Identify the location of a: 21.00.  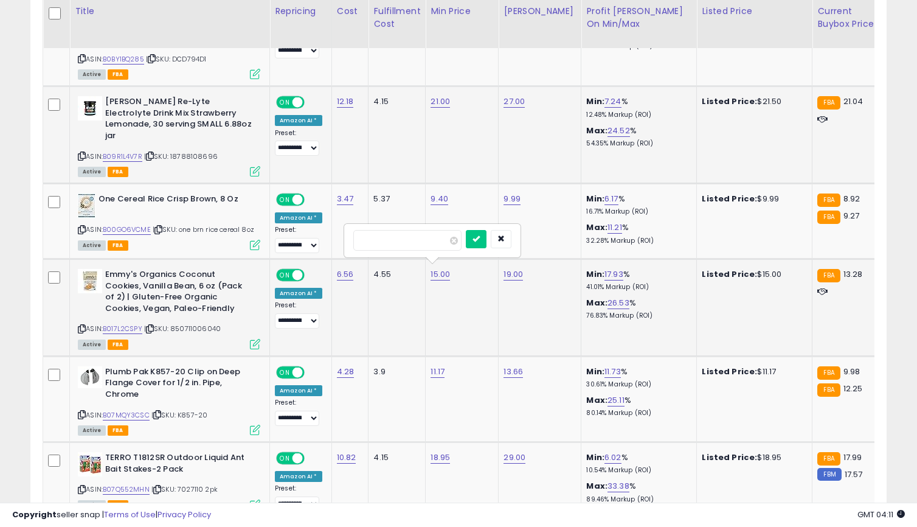
(440, 102).